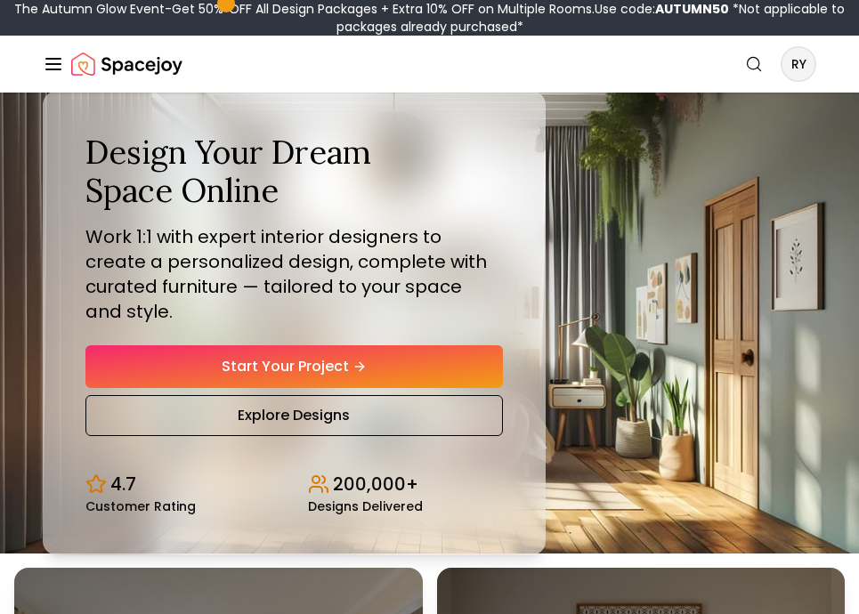 The image size is (859, 614). What do you see at coordinates (141, 506) in the screenshot?
I see `small: Customer Rating` at bounding box center [141, 506].